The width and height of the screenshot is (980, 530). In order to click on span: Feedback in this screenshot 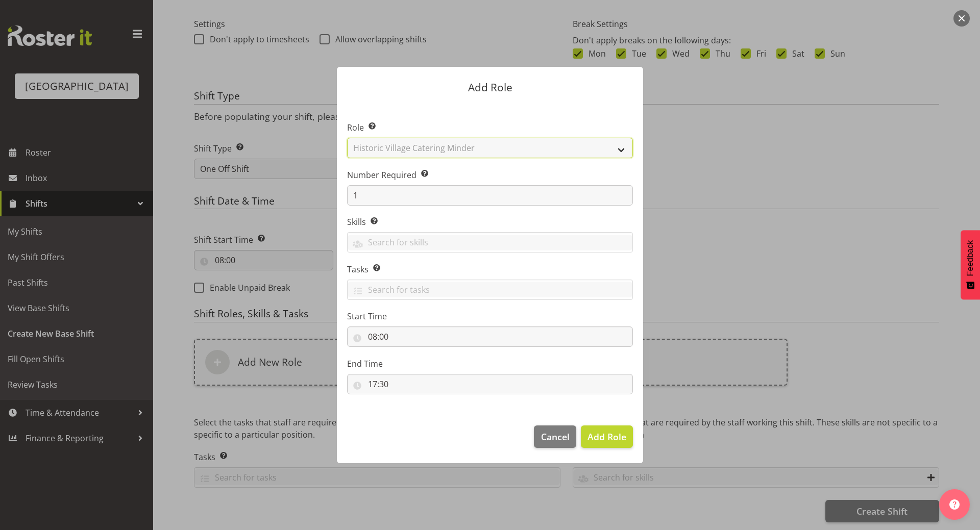, I will do `click(970, 258)`.